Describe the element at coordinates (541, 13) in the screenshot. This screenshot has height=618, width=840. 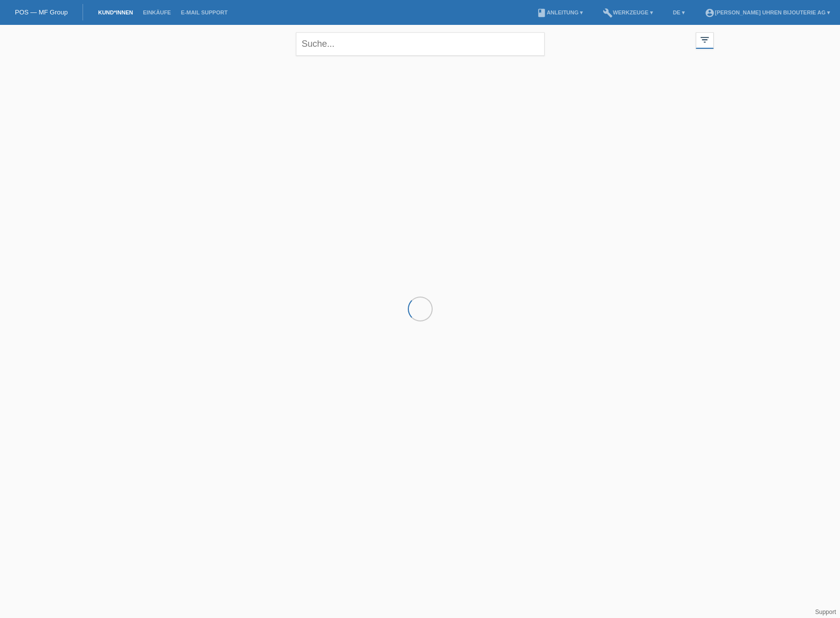
I see `i: book` at that location.